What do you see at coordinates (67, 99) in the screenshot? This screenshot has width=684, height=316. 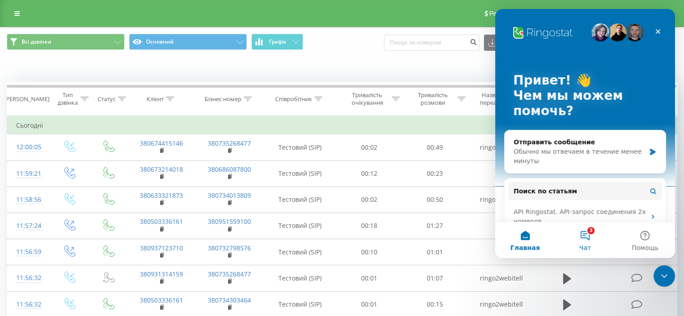 I see `div: Тип дзвінка` at bounding box center [67, 99].